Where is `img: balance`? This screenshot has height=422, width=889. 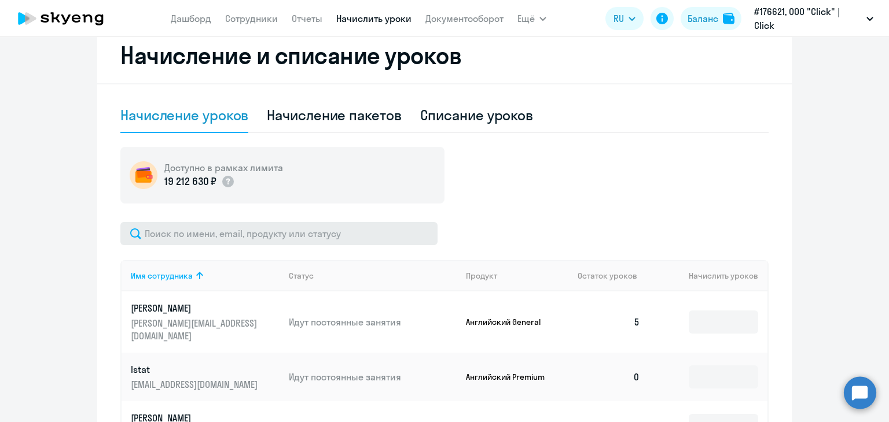 img: balance is located at coordinates (728, 19).